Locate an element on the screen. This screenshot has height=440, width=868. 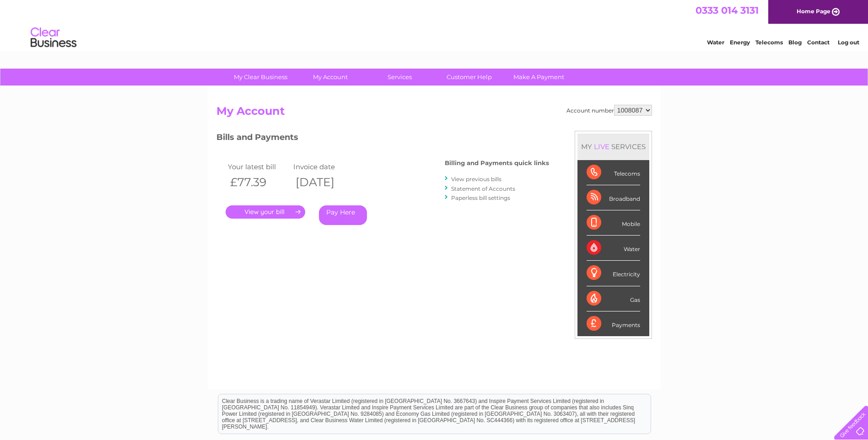
div: Mobile is located at coordinates (613, 223).